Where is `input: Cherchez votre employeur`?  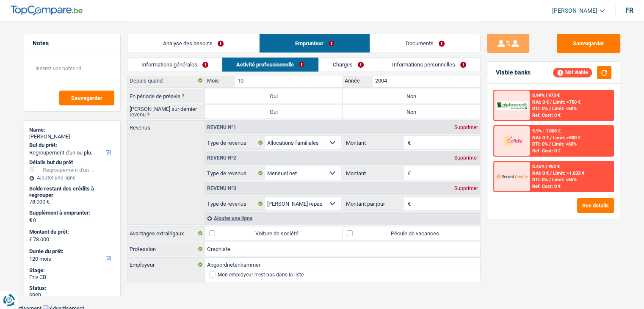
input: Cherchez votre employeur is located at coordinates (343, 265).